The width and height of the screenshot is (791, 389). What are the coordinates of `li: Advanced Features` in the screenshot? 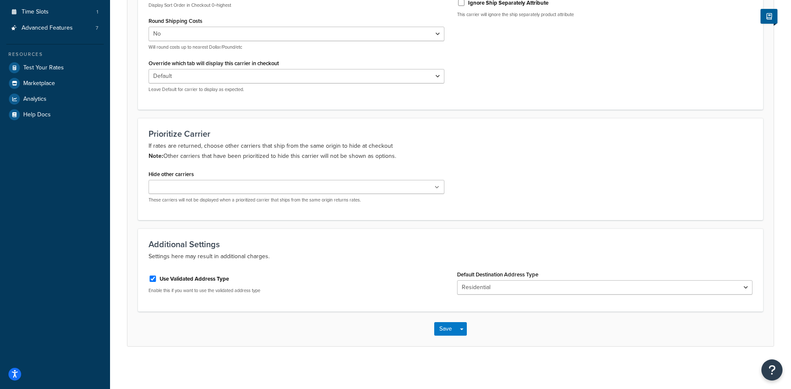 It's located at (55, 28).